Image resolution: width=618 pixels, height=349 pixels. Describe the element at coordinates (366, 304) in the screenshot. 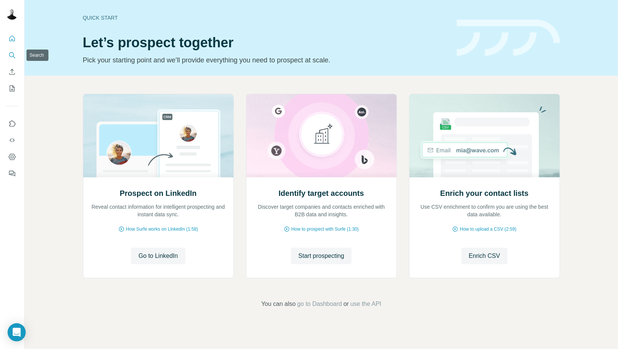

I see `span: use the API` at that location.